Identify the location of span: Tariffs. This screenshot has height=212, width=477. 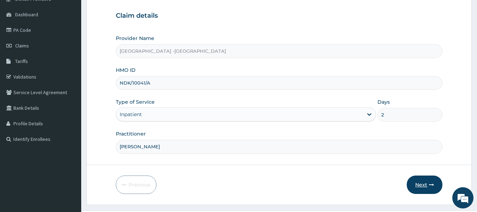
(22, 61).